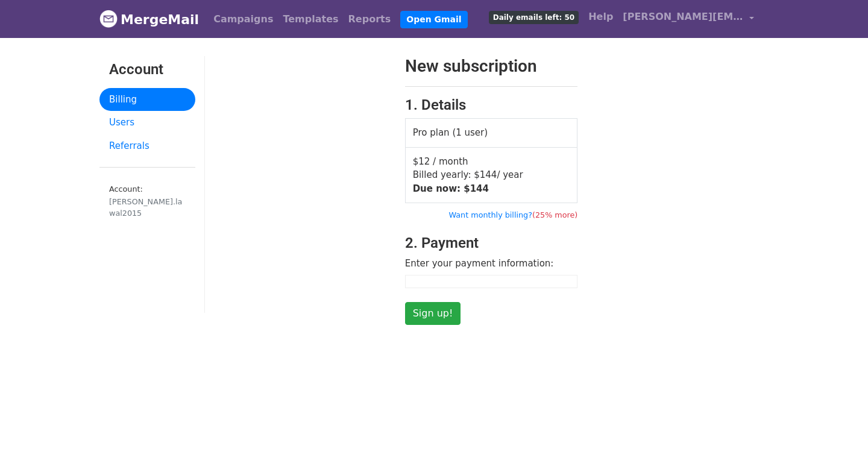  What do you see at coordinates (370, 19) in the screenshot?
I see `a: Reports` at bounding box center [370, 19].